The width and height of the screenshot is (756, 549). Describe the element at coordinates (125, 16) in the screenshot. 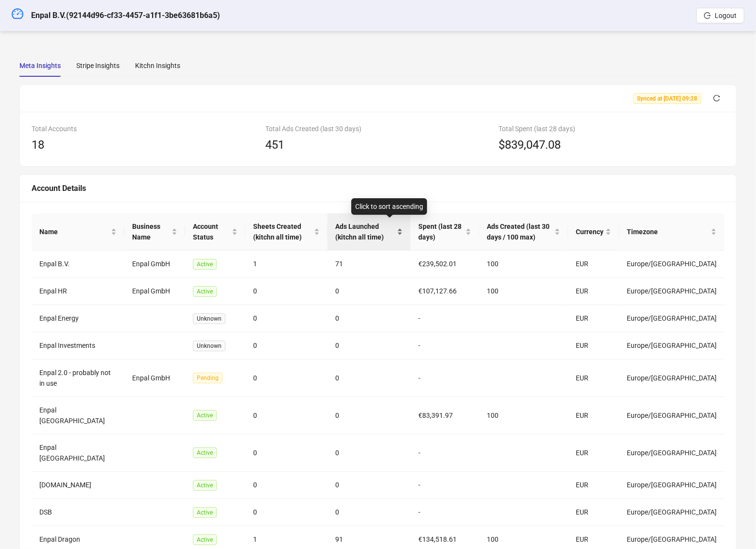

I see `h5: Enpal B.V. ( 92144d96-cf33-4457-a1f1-3be63681b6a5 )` at that location.